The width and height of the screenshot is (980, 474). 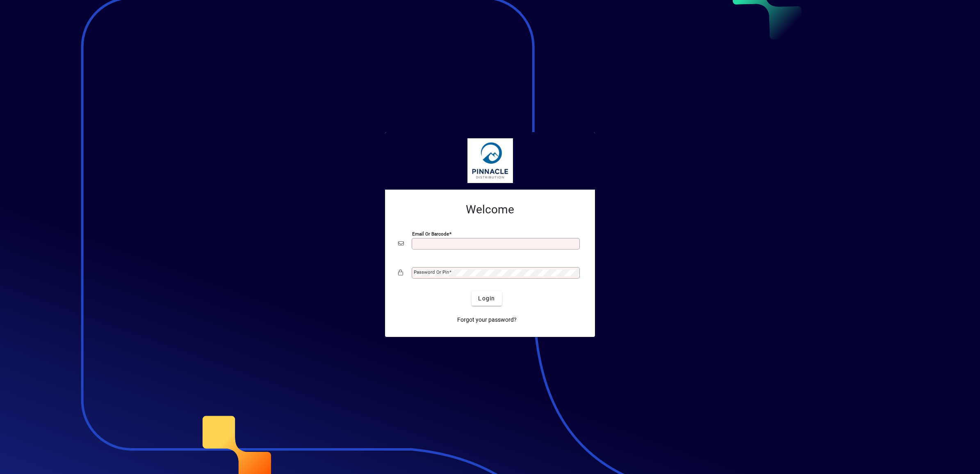 What do you see at coordinates (430, 233) in the screenshot?
I see `mat-label: Email or Barcode` at bounding box center [430, 233].